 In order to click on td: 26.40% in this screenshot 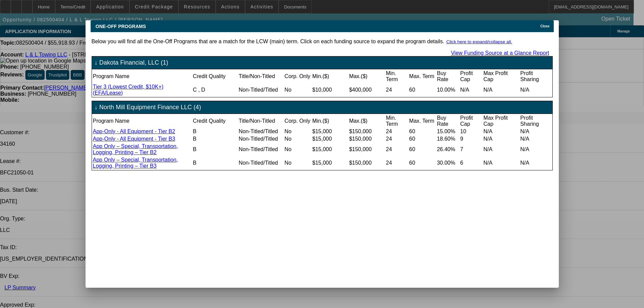, I will do `click(448, 149)`.